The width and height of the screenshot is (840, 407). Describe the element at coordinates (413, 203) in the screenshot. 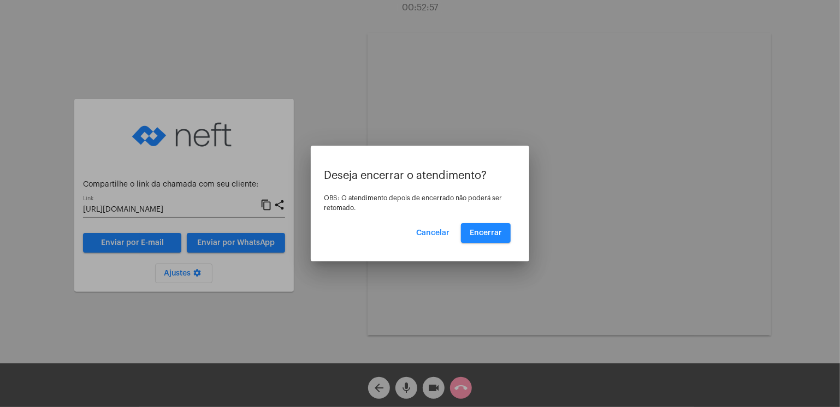

I see `span: OBS: O atendimento depois de encerrado não poderá ser retomado.` at that location.